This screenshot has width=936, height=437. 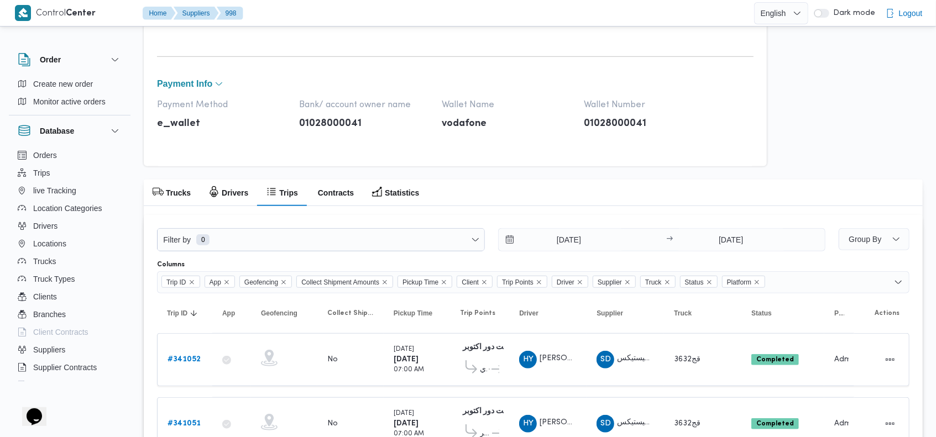 I want to click on span: Logout, so click(x=910, y=13).